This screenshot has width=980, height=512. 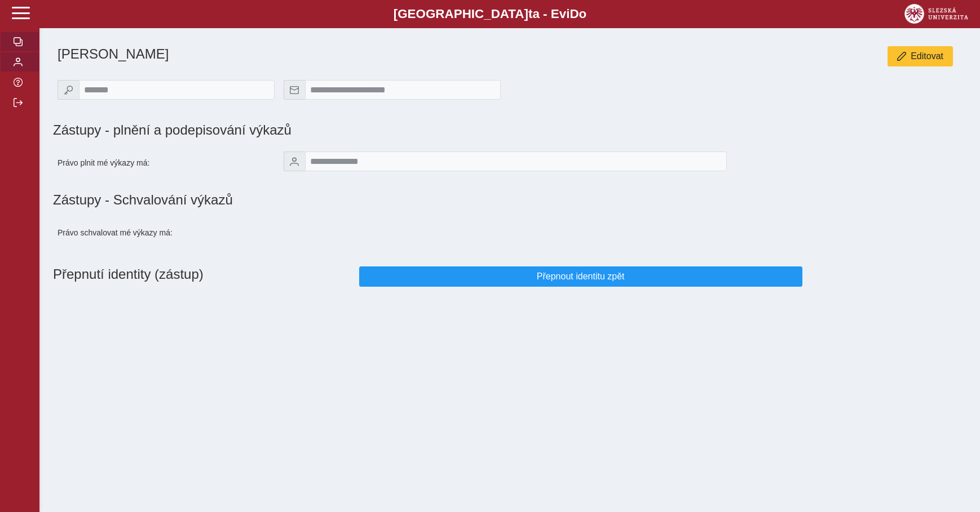 I want to click on button: Přepnout identitu zpět, so click(x=581, y=277).